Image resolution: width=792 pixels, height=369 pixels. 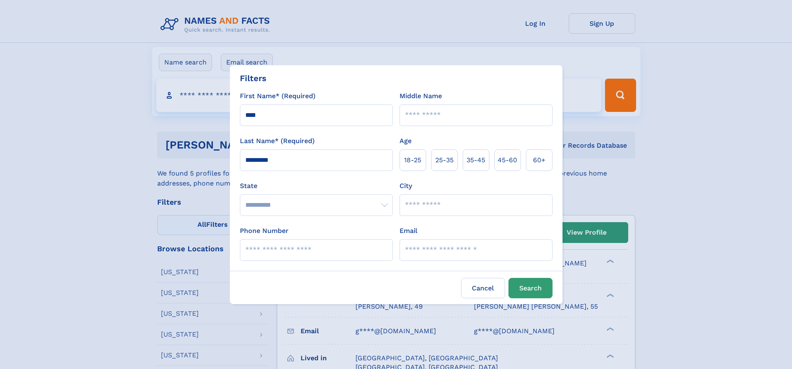 What do you see at coordinates (278, 96) in the screenshot?
I see `label: First Name* (Required)` at bounding box center [278, 96].